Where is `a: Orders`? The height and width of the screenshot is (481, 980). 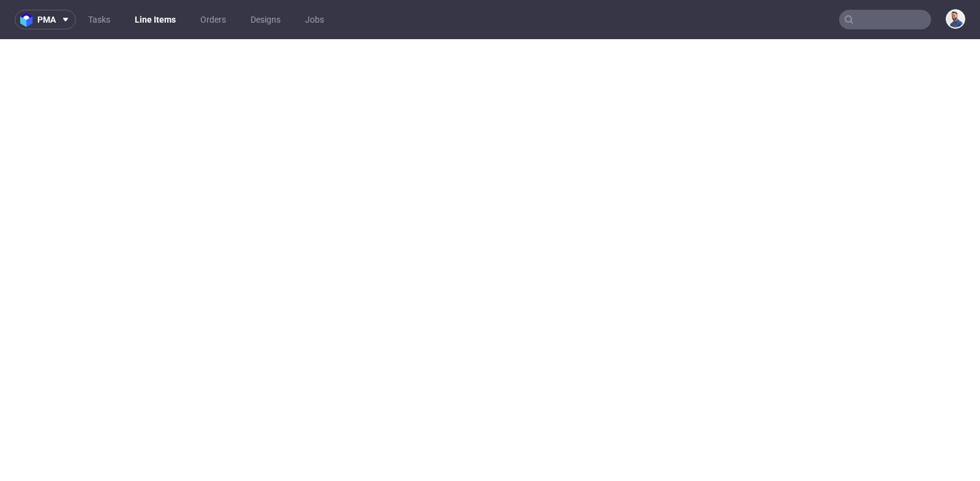 a: Orders is located at coordinates (213, 19).